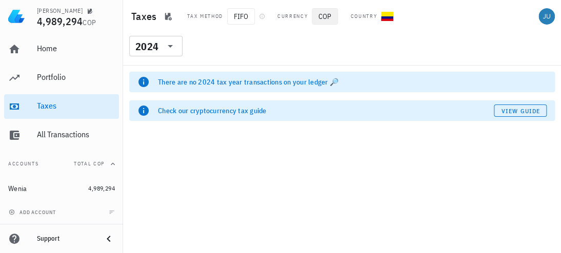  Describe the element at coordinates (89, 164) in the screenshot. I see `span: Total COP` at that location.